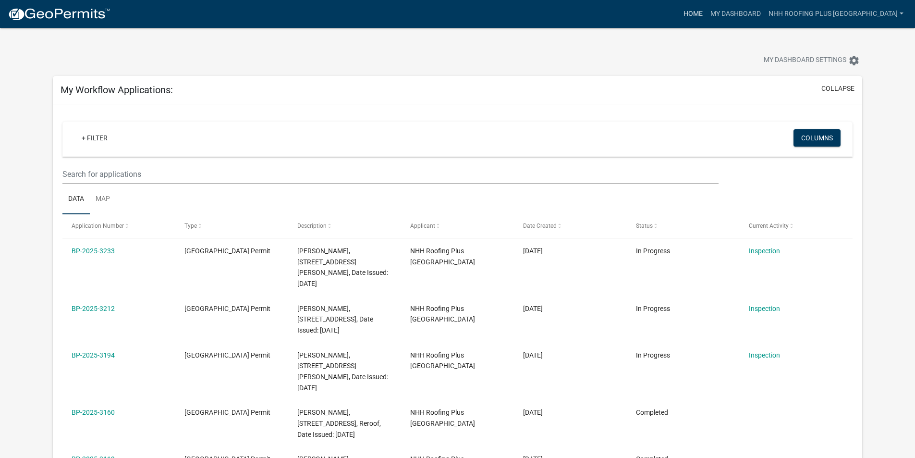 This screenshot has width=915, height=458. What do you see at coordinates (457, 226) in the screenshot?
I see `datatable-header-cell: Applicant` at bounding box center [457, 226].